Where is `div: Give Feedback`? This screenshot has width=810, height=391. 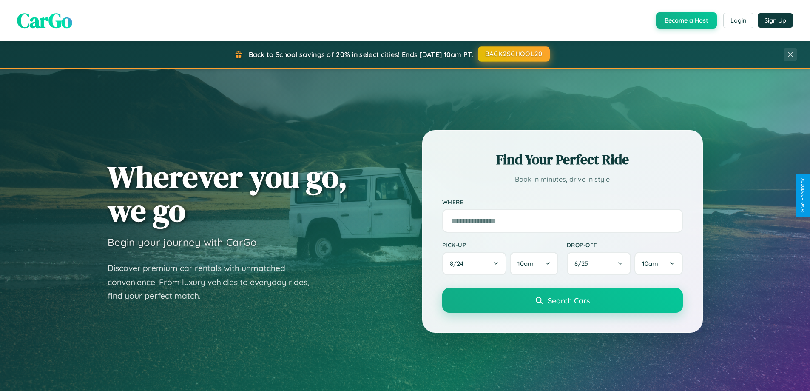 div: Give Feedback is located at coordinates (802, 195).